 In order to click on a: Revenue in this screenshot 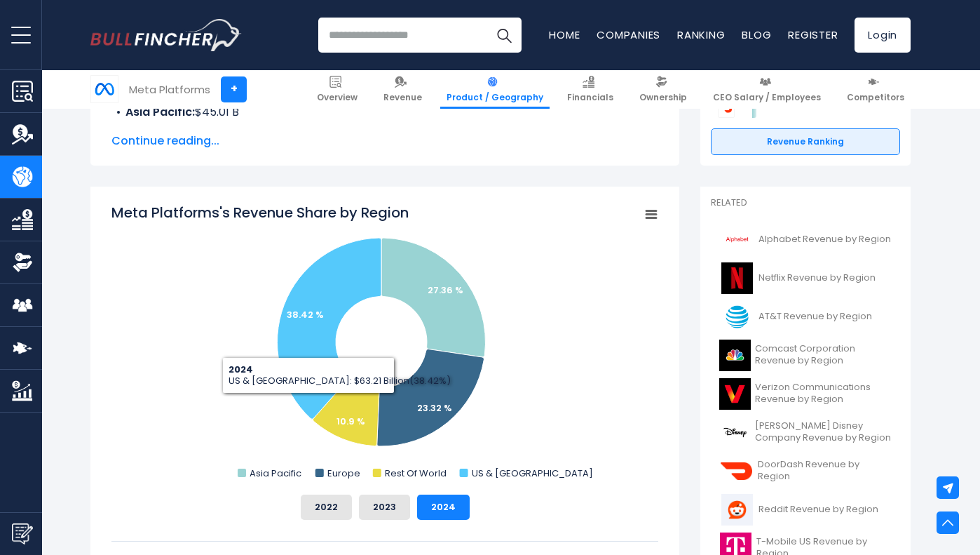, I will do `click(402, 89)`.